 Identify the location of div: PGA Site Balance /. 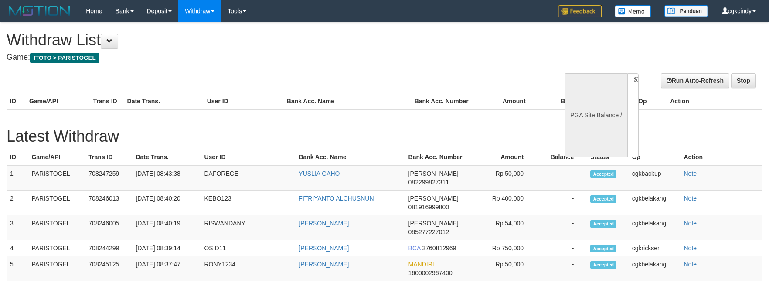
(596, 115).